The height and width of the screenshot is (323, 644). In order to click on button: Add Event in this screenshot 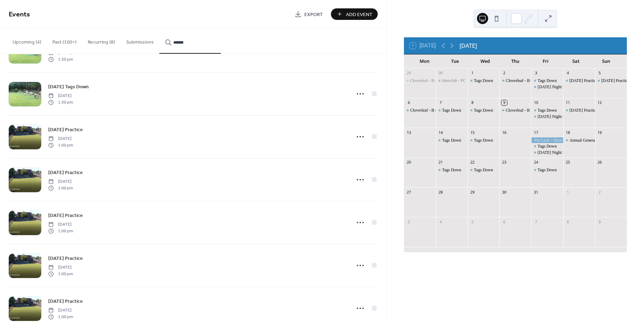, I will do `click(354, 14)`.